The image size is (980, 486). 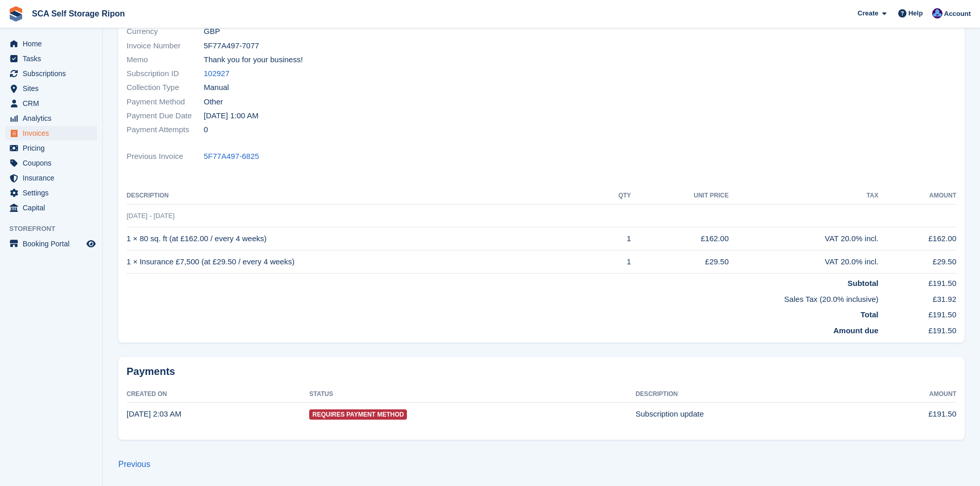 What do you see at coordinates (54, 59) in the screenshot?
I see `span: Tasks` at bounding box center [54, 59].